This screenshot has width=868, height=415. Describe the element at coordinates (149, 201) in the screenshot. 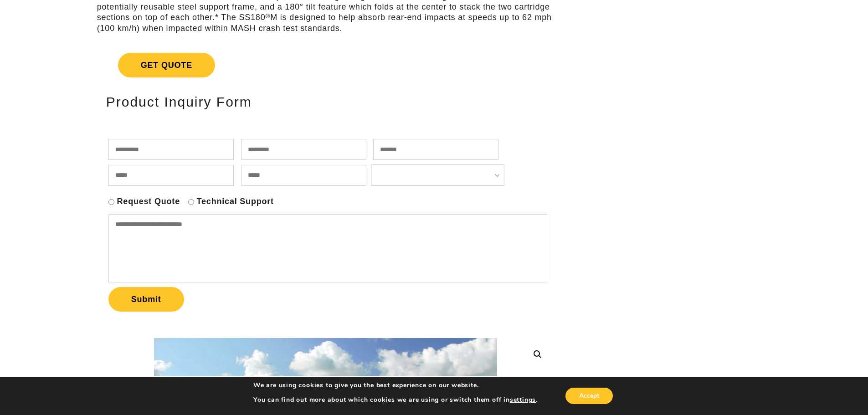

I see `label: Request Quote` at that location.